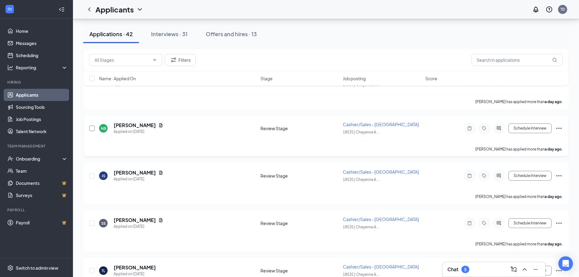 The width and height of the screenshot is (579, 277). Describe the element at coordinates (89, 9) in the screenshot. I see `svg: ChevronLeft` at that location.